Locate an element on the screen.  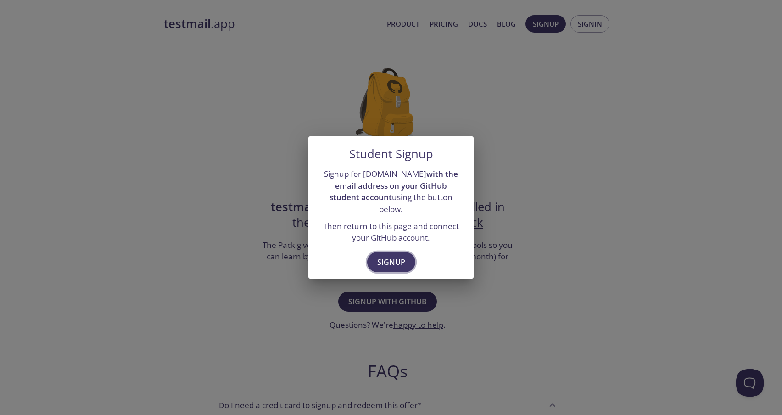
h5: Student Signup is located at coordinates (391, 154).